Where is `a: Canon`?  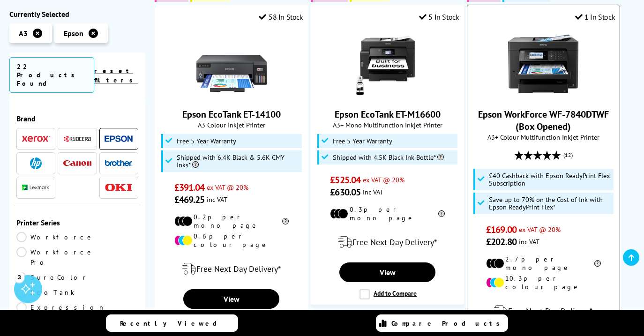
a: Canon is located at coordinates (77, 163).